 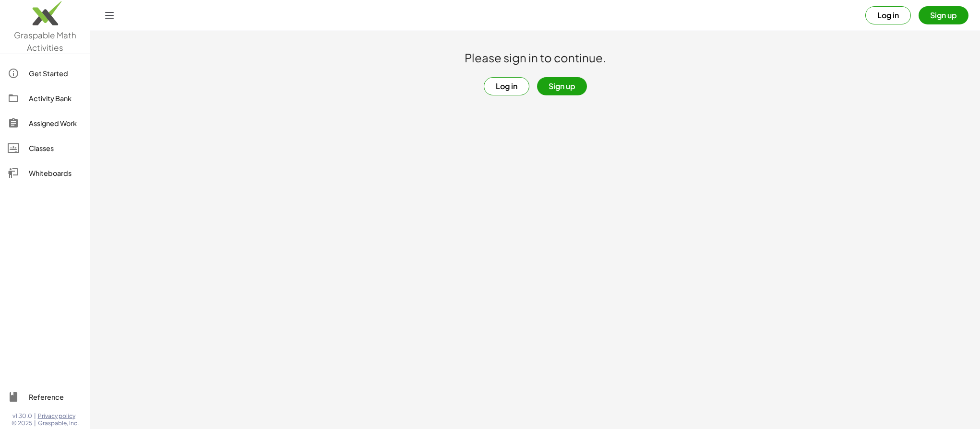 What do you see at coordinates (56, 397) in the screenshot?
I see `div: Reference` at bounding box center [56, 397].